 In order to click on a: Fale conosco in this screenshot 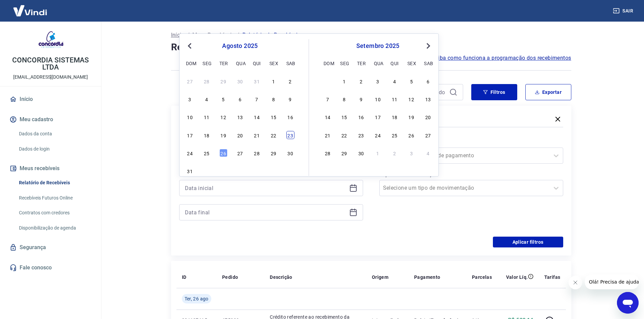, I will do `click(51, 268)`.